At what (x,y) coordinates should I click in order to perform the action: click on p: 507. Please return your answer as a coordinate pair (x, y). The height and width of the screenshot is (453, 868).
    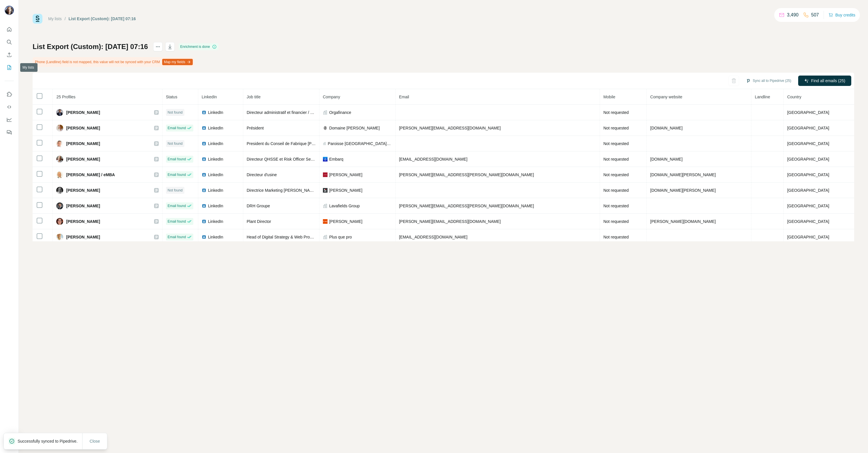
    Looking at the image, I should click on (815, 15).